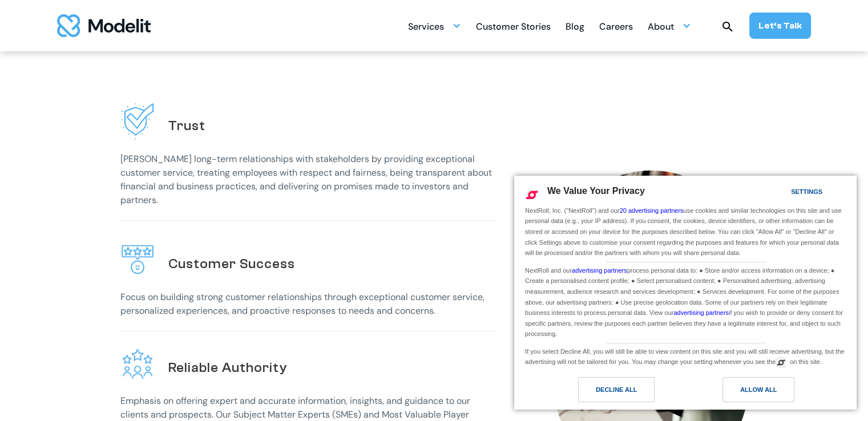 This screenshot has width=868, height=421. I want to click on a: home, so click(104, 26).